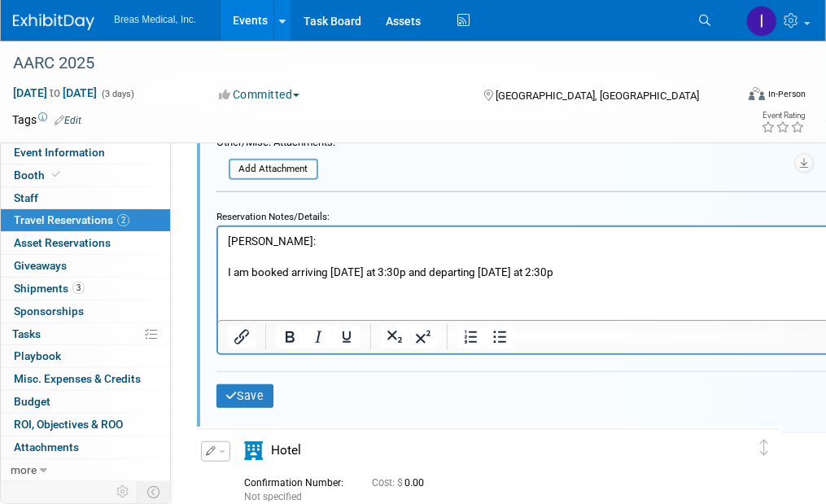 This screenshot has height=504, width=826. Describe the element at coordinates (500, 337) in the screenshot. I see `button: Bullet list` at that location.